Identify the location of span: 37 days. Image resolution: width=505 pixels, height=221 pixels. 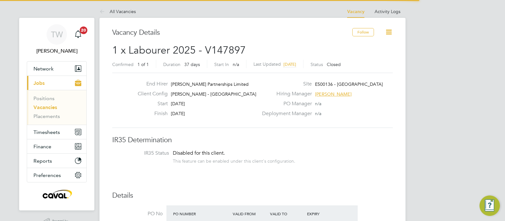
(192, 64).